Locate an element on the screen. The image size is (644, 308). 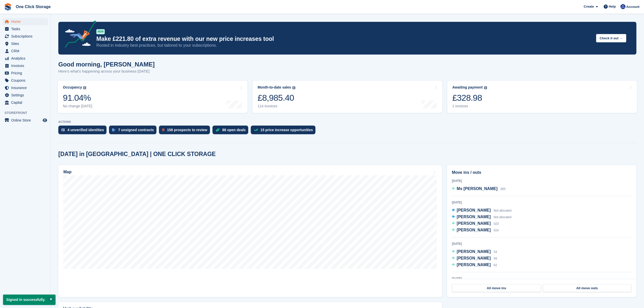
span: Online Store is located at coordinates (26, 120).